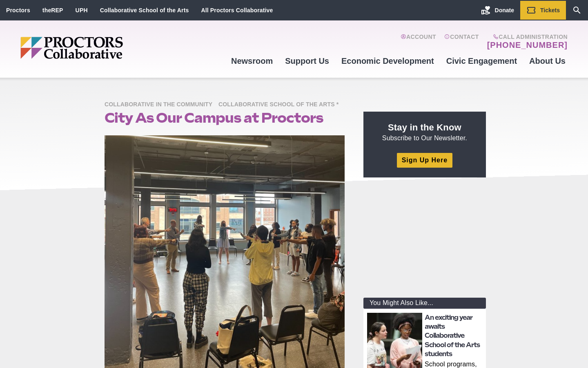  I want to click on a: Tickets, so click(543, 10).